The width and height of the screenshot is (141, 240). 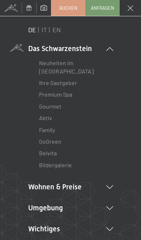 I want to click on a: IT, so click(x=44, y=30).